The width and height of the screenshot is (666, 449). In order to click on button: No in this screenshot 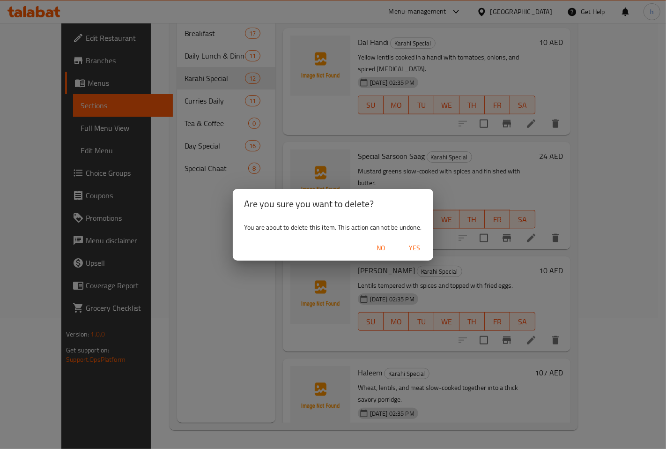, I will do `click(381, 248)`.